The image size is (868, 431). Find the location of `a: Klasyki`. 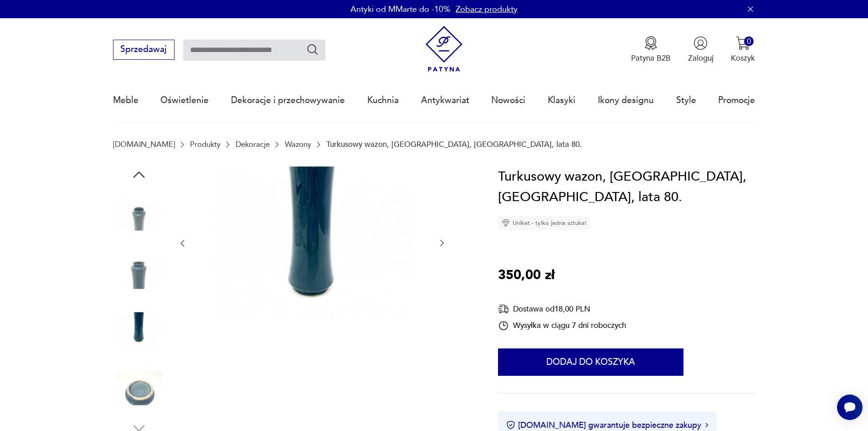

a: Klasyki is located at coordinates (562, 101).